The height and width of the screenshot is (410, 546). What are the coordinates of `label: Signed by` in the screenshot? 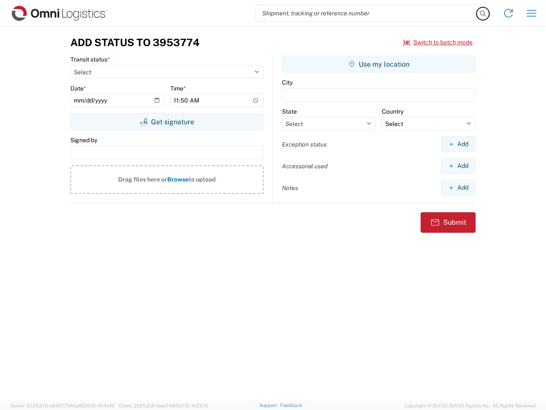 It's located at (84, 140).